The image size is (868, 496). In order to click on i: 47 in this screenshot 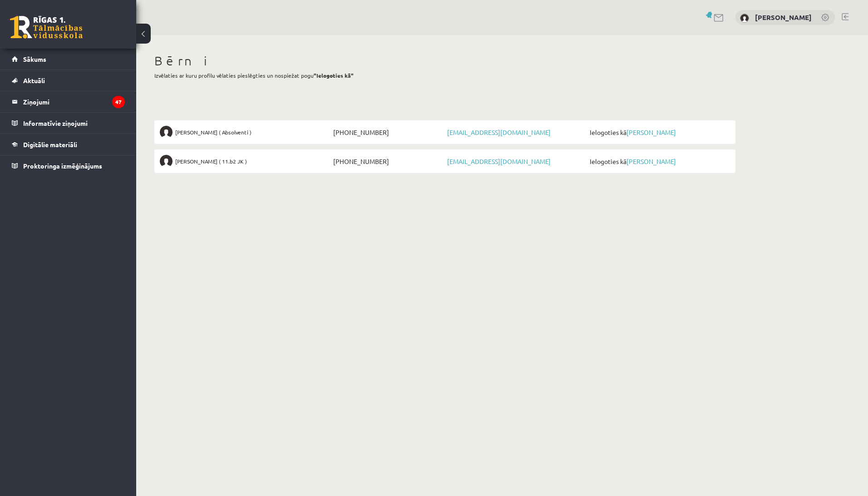, I will do `click(119, 102)`.